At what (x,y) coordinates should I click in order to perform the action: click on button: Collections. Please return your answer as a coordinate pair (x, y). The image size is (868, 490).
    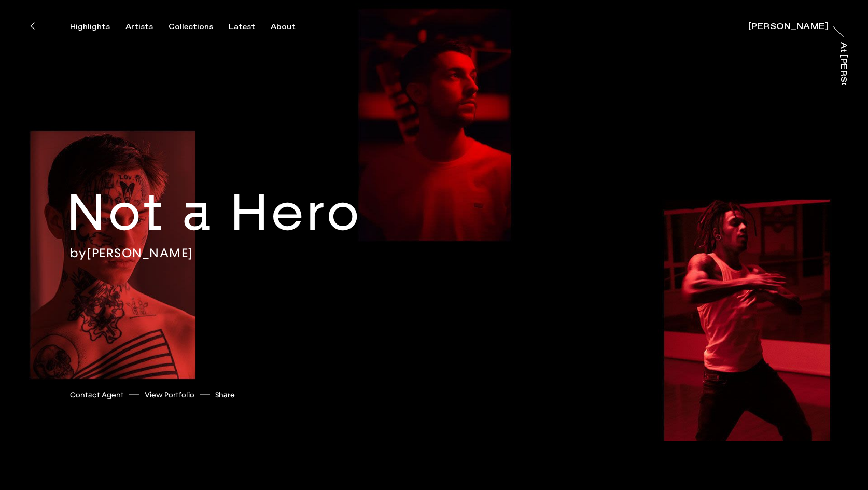
    Looking at the image, I should click on (199, 27).